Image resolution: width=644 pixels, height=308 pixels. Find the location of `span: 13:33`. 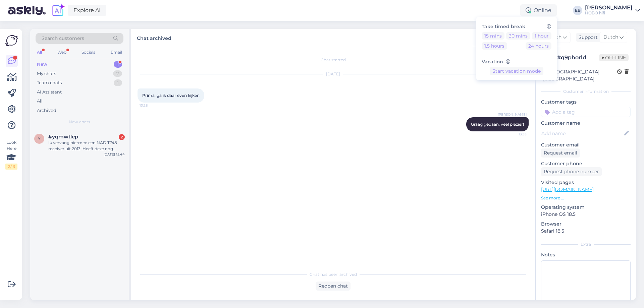

span: 13:33 is located at coordinates (514, 134).